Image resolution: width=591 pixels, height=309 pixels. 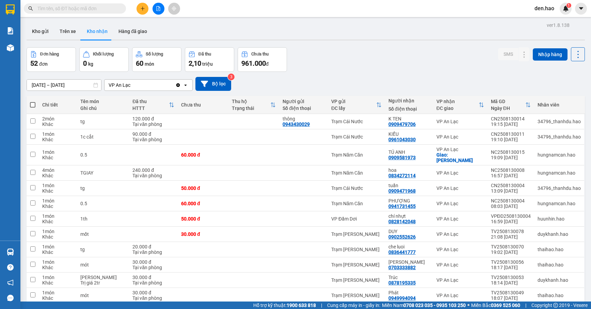 What do you see at coordinates (34, 63) in the screenshot?
I see `span: 52` at bounding box center [34, 63].